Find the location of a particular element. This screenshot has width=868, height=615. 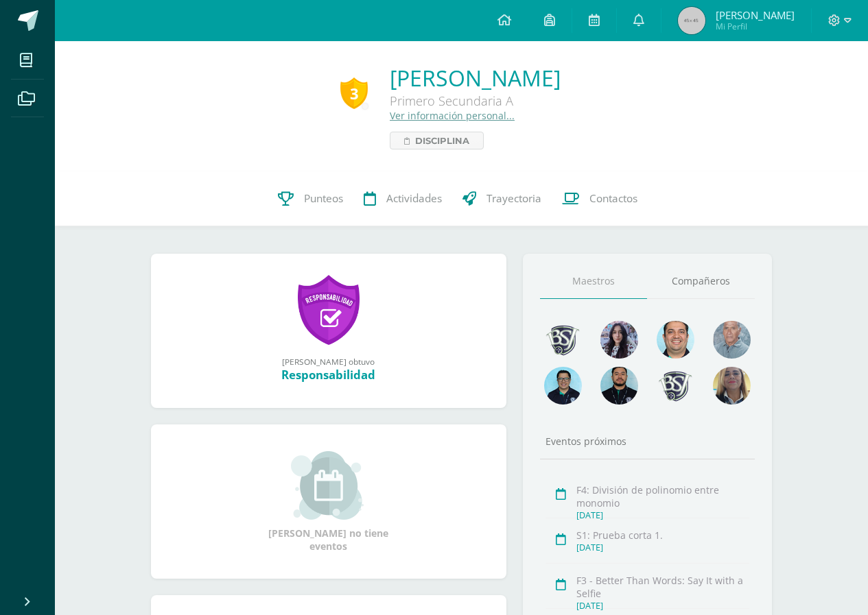

a: Trayectoria is located at coordinates (502, 199).